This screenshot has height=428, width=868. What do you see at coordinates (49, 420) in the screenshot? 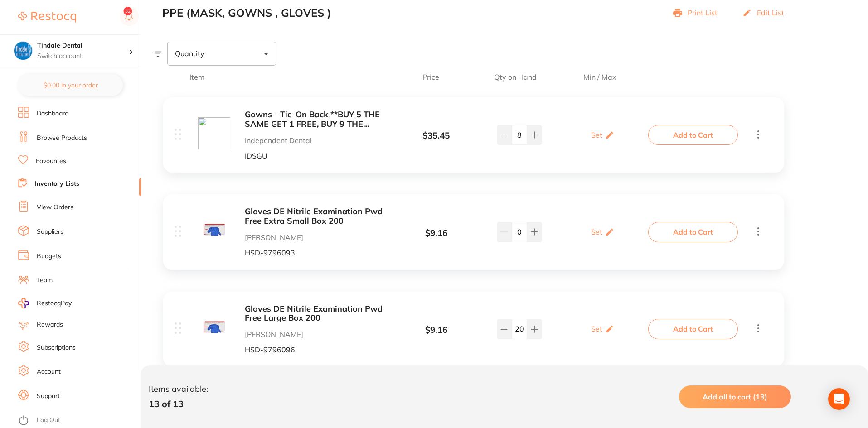
I see `a: Log Out` at bounding box center [49, 420].